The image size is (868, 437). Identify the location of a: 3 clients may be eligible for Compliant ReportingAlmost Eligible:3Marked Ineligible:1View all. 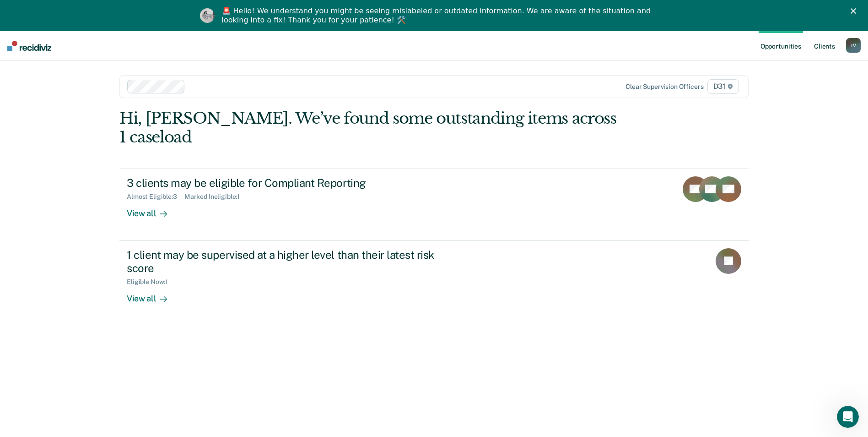
(434, 205).